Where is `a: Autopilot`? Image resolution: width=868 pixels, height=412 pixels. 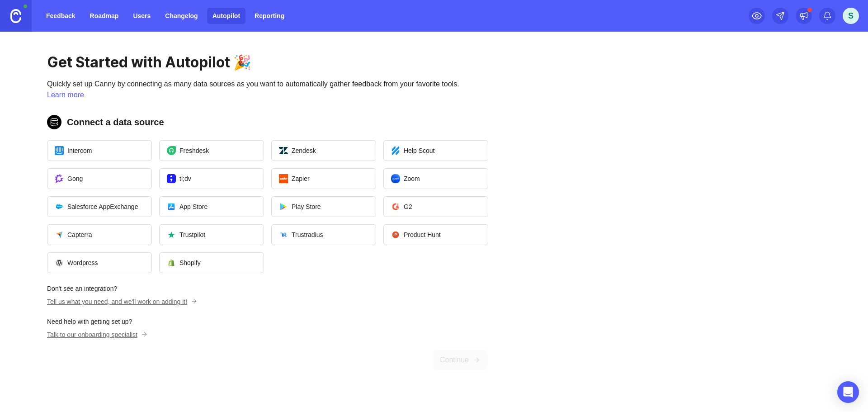
a: Autopilot is located at coordinates (226, 16).